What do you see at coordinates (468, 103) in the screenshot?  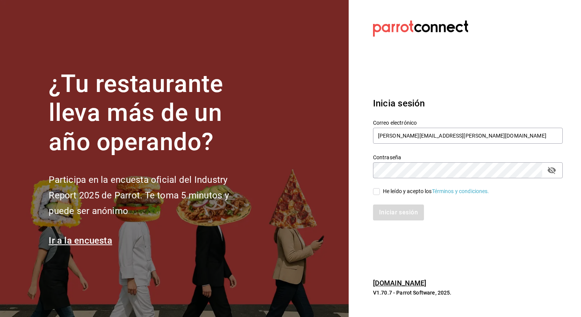 I see `h3: Inicia sesión` at bounding box center [468, 103].